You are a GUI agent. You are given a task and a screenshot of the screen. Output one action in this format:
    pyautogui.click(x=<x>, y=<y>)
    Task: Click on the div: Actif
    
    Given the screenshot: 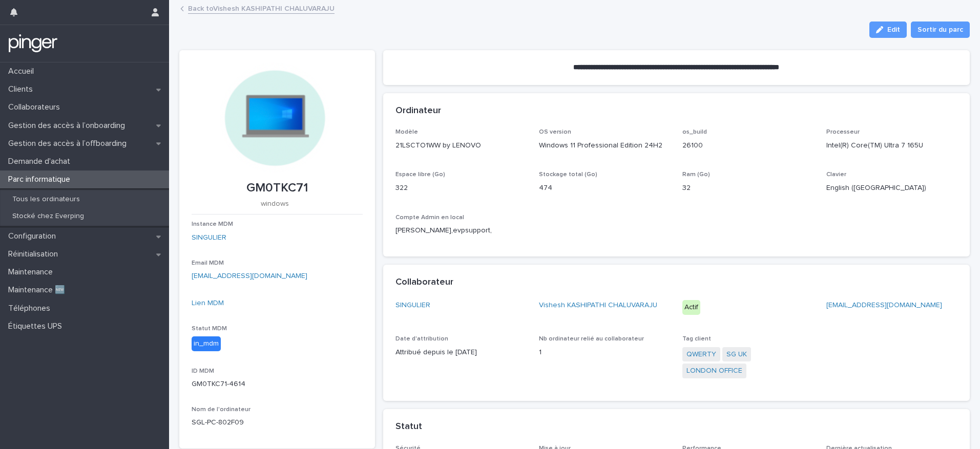 What is the action you would take?
    pyautogui.click(x=691, y=307)
    